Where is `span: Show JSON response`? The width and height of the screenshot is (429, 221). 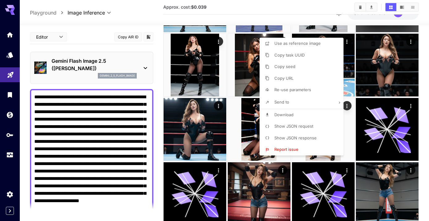
span: Show JSON response is located at coordinates (296, 138).